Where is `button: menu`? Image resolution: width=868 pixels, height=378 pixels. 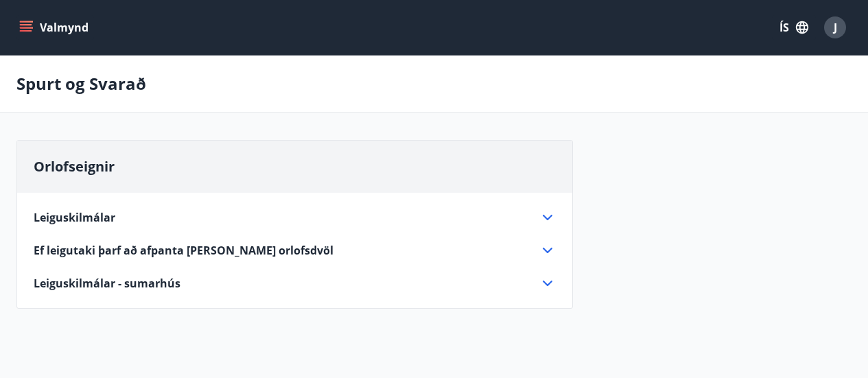
button: menu is located at coordinates (55, 28).